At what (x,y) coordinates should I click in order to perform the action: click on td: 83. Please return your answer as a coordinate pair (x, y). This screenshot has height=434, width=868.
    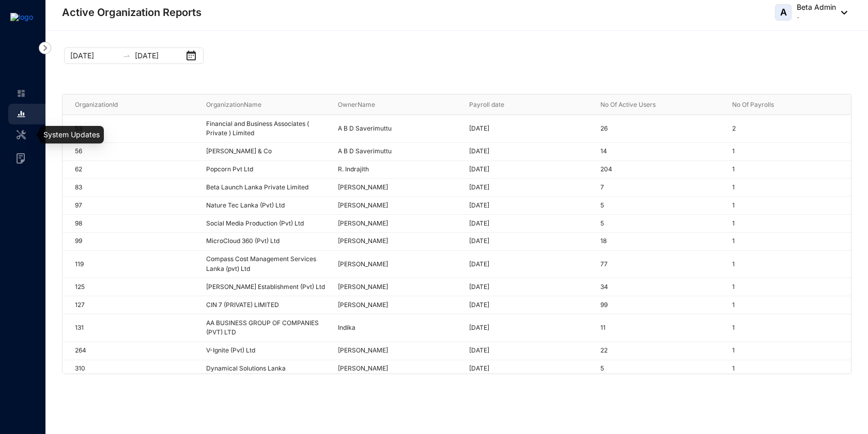
    Looking at the image, I should click on (128, 188).